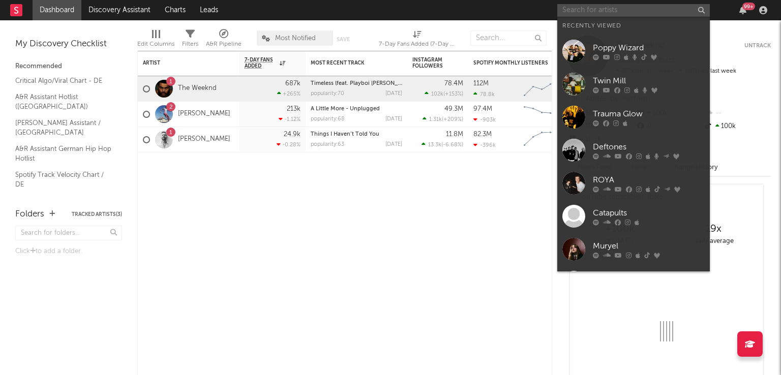 Image resolution: width=781 pixels, height=375 pixels. I want to click on div: Catapults, so click(649, 213).